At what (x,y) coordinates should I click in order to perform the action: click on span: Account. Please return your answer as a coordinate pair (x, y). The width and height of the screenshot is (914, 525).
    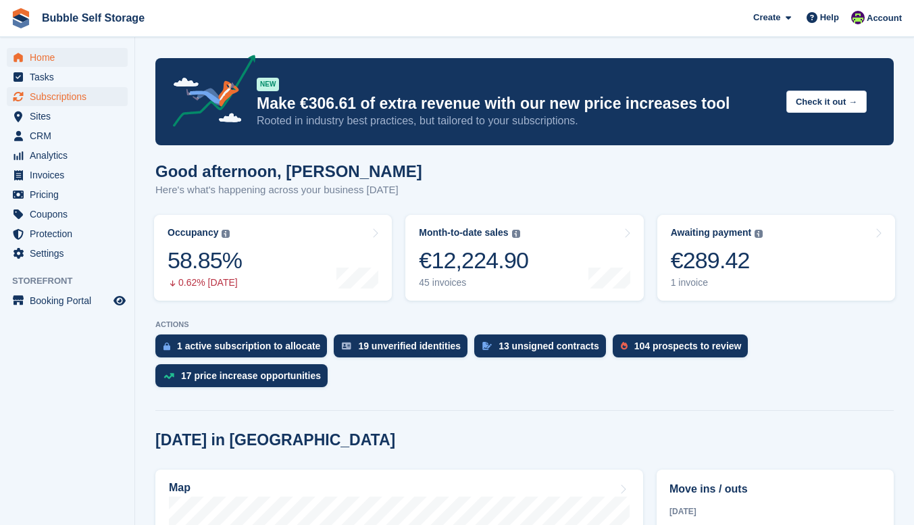
    Looking at the image, I should click on (885, 18).